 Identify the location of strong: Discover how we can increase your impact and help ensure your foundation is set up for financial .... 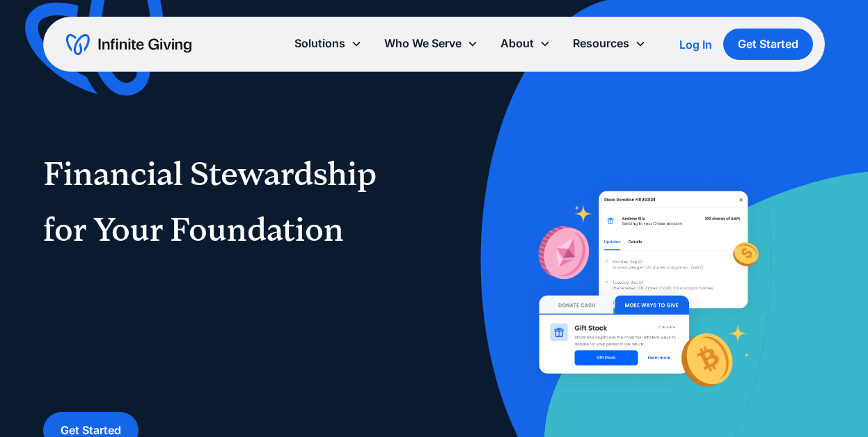
(224, 368).